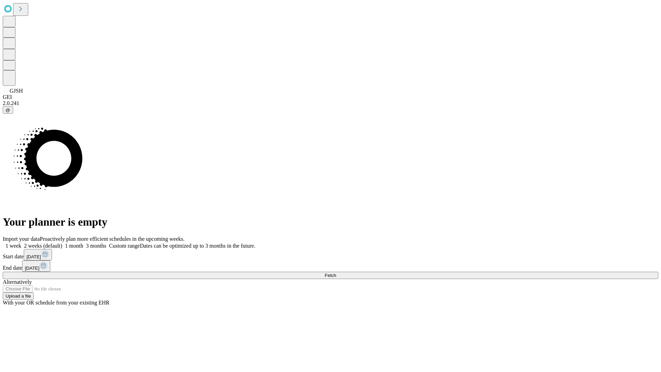  What do you see at coordinates (330, 275) in the screenshot?
I see `button: Fetch` at bounding box center [330, 275].